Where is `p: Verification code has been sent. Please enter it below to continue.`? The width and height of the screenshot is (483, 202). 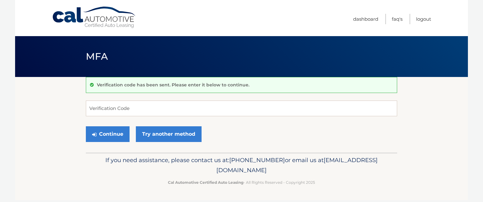 p: Verification code has been sent. Please enter it below to continue. is located at coordinates (173, 85).